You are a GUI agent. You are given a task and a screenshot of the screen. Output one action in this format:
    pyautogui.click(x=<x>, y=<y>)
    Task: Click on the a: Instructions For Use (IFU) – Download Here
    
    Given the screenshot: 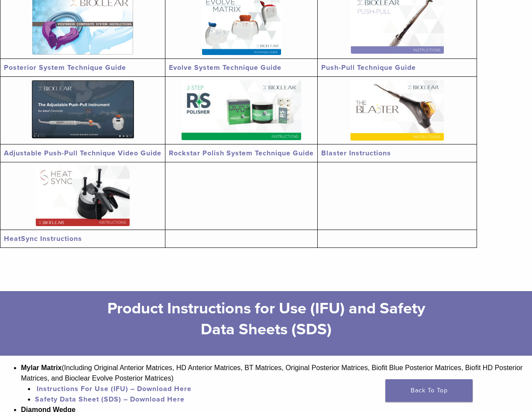 What is the action you would take?
    pyautogui.click(x=114, y=389)
    